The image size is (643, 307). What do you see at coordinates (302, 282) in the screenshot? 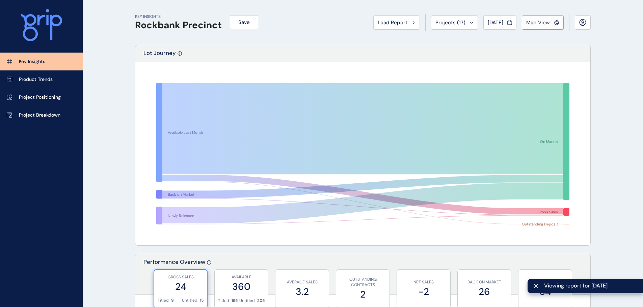
I see `p: AVERAGE SALES` at bounding box center [302, 282].